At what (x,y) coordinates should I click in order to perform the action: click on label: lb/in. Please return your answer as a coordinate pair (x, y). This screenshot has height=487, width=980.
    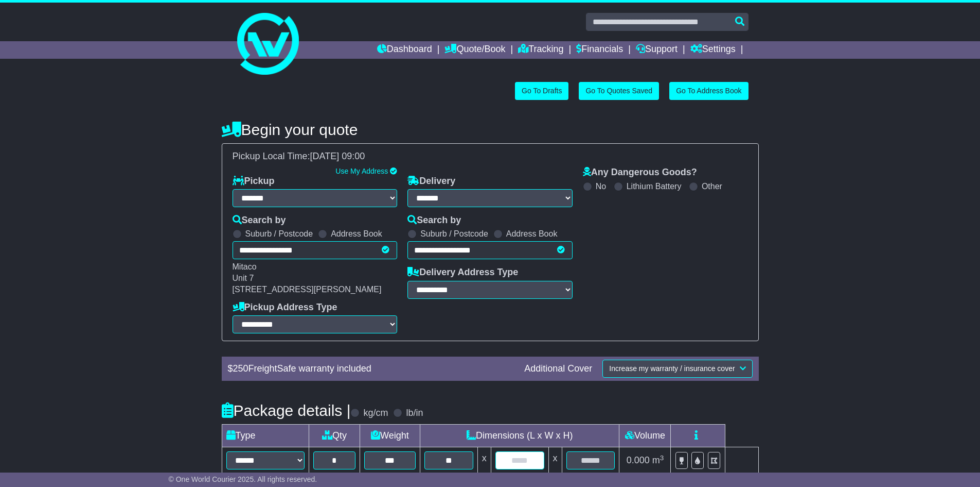
    Looking at the image, I should click on (415, 413).